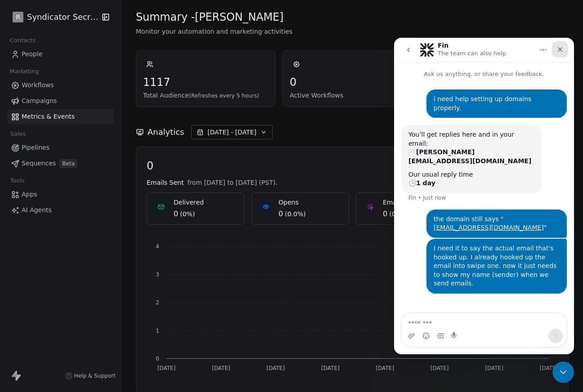 This screenshot has width=583, height=392. Describe the element at coordinates (292, 202) in the screenshot. I see `span: Opens` at that location.